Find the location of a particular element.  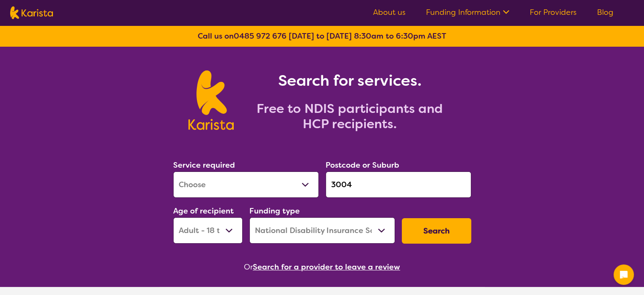

a: 0485 972 676 is located at coordinates (260, 36).